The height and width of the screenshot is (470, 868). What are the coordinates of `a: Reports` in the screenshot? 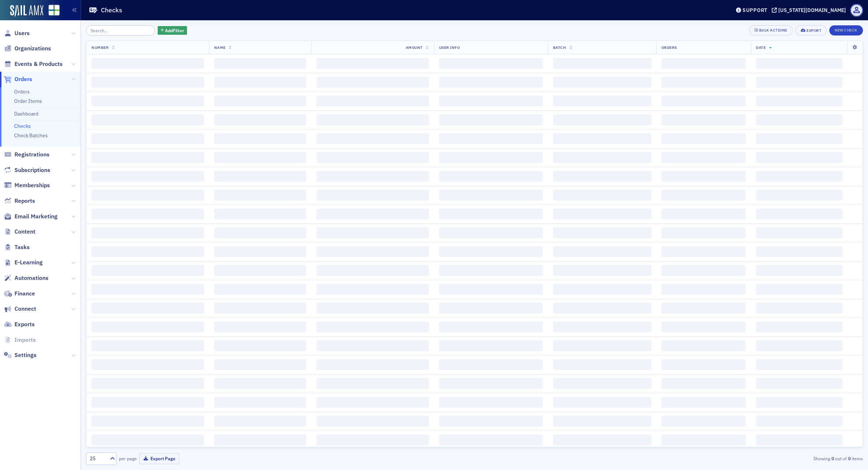 It's located at (19, 201).